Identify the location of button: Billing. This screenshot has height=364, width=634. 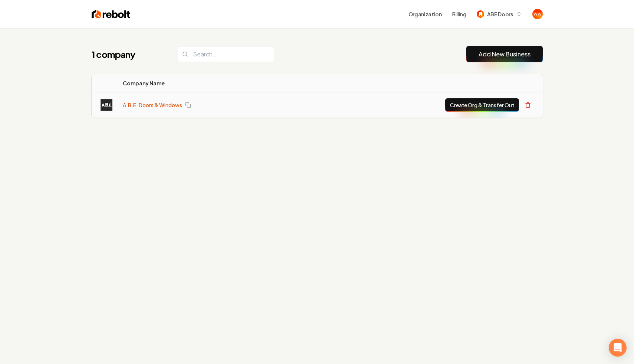
(460, 14).